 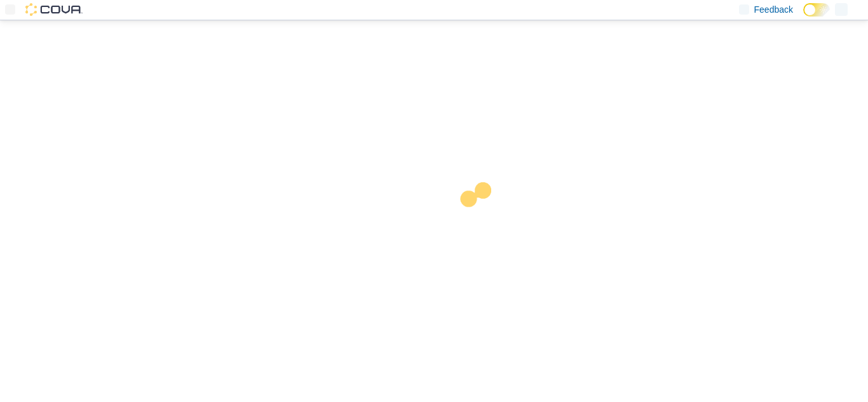 What do you see at coordinates (481, 221) in the screenshot?
I see `img: cova-loader` at bounding box center [481, 221].